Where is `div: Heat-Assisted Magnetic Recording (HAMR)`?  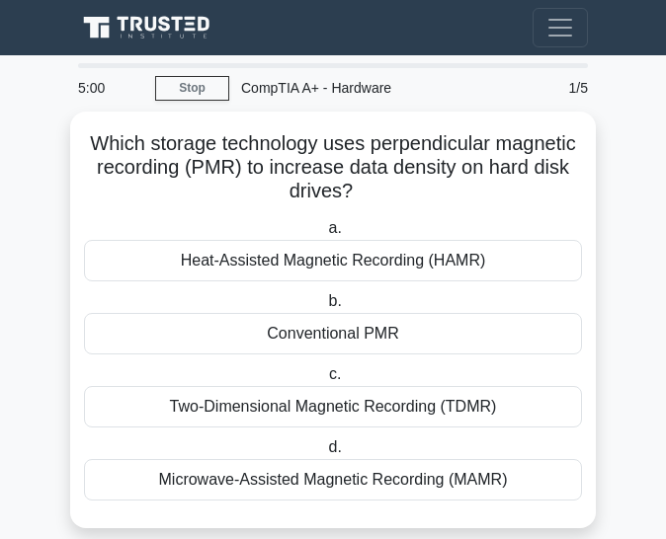
div: Heat-Assisted Magnetic Recording (HAMR) is located at coordinates (333, 261).